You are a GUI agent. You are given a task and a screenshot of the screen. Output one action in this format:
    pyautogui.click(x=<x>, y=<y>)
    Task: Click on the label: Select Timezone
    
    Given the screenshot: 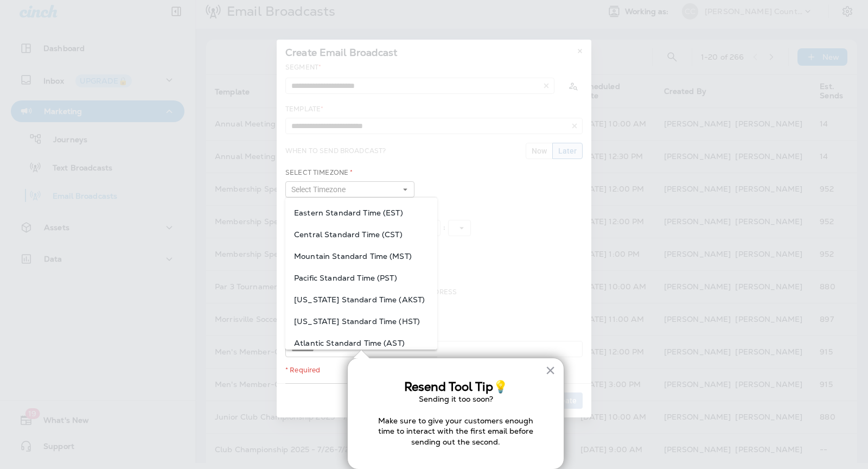 What is the action you would take?
    pyautogui.click(x=319, y=173)
    